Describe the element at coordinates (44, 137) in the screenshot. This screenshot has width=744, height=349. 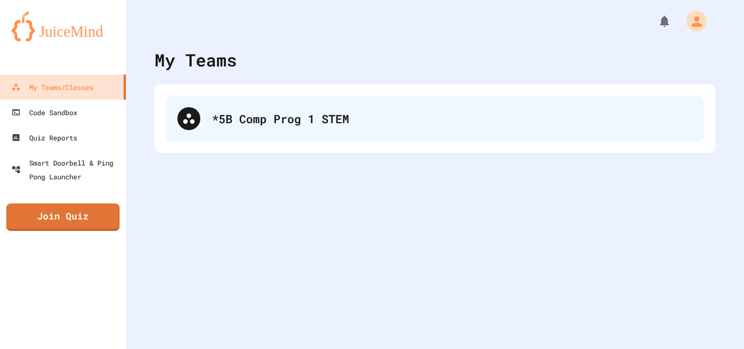
I see `div: Quiz Reports` at that location.